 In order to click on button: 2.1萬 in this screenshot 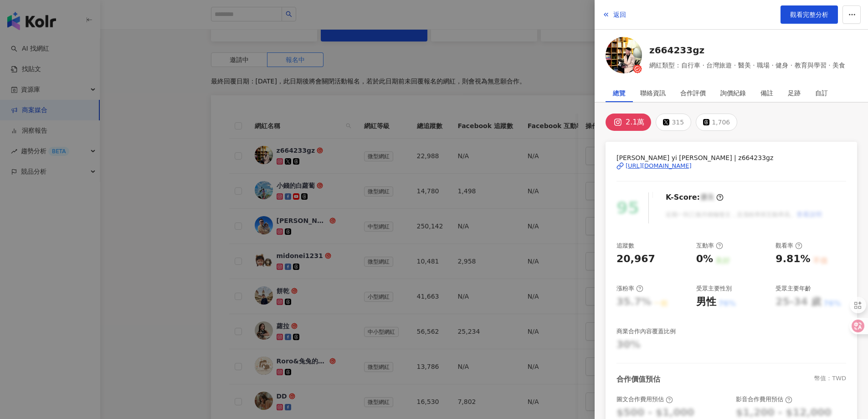, I will do `click(628, 122)`.